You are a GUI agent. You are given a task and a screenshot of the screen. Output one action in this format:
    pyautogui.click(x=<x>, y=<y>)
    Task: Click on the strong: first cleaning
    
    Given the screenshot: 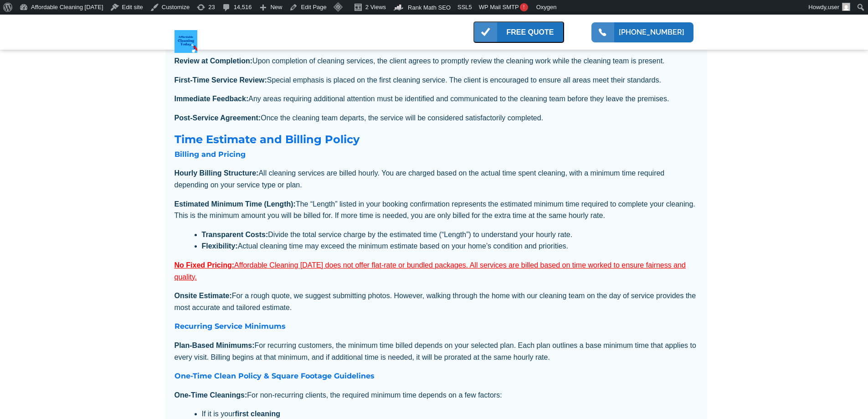 What is the action you would take?
    pyautogui.click(x=258, y=413)
    